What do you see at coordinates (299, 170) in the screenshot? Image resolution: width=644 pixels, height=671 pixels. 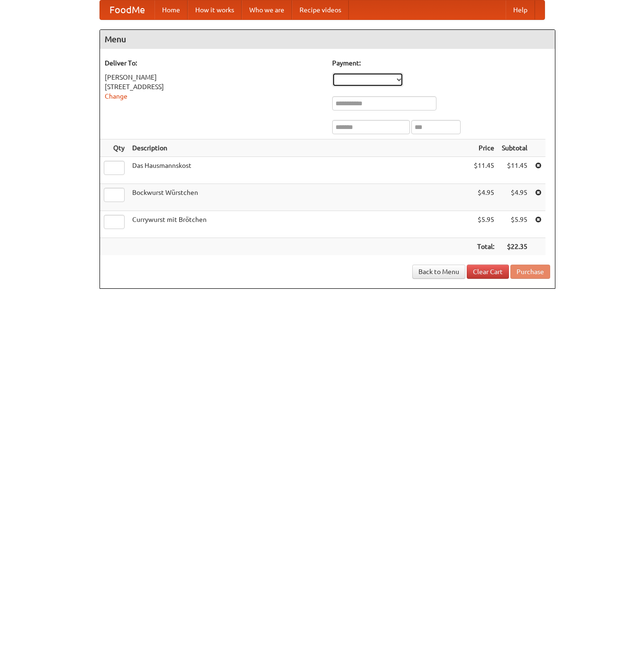 I see `td: Das Hausmannskost` at bounding box center [299, 170].